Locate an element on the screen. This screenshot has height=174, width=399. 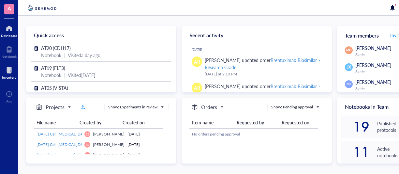
th: Requested by is located at coordinates (256, 122).